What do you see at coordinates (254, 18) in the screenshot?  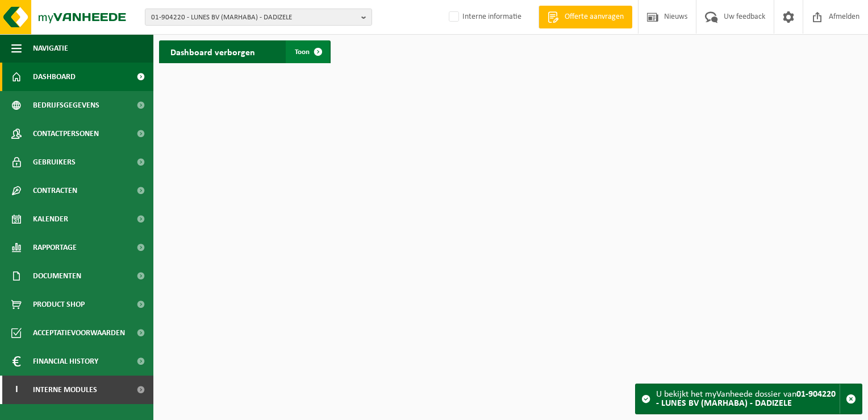 I see `span: 01-904220 - LUNES BV (MARHABA) - DADIZELE` at bounding box center [254, 18].